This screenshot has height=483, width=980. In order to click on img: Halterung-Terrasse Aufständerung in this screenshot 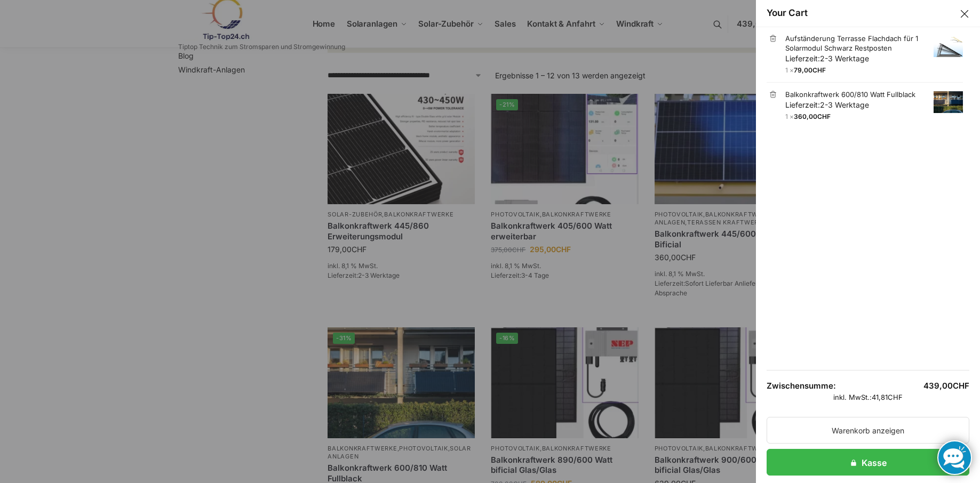, I will do `click(948, 46)`.